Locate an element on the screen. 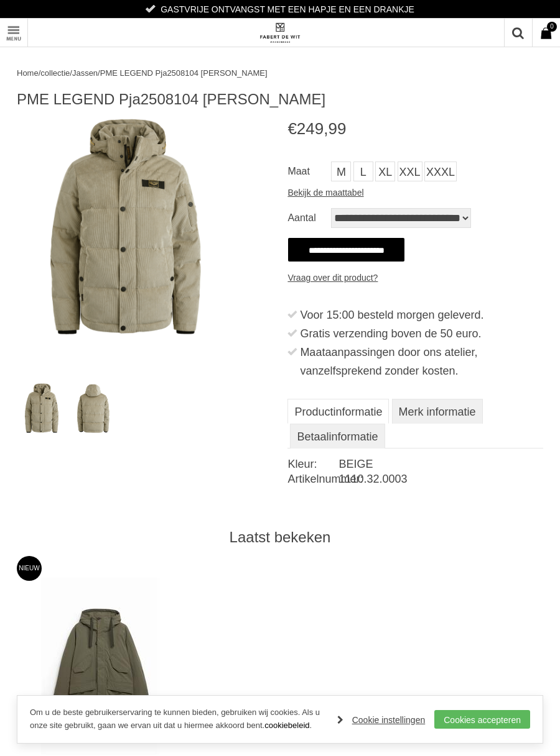 Image resolution: width=560 pixels, height=756 pixels. span: 99 is located at coordinates (337, 128).